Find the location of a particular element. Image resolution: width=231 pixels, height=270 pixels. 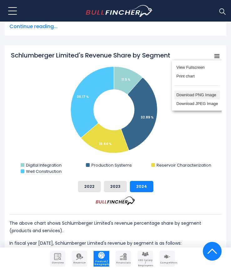

span: Financials is located at coordinates (123, 263).